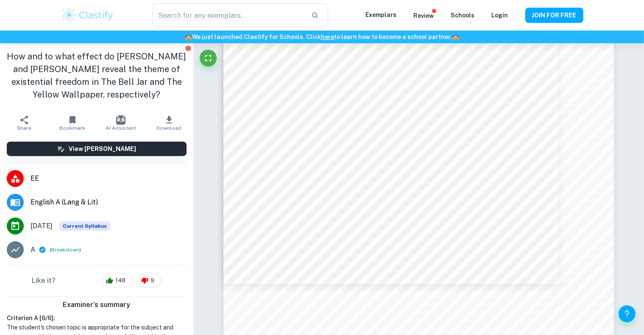 Image resolution: width=644 pixels, height=335 pixels. I want to click on span: English A (Lang & Lit), so click(108, 202).